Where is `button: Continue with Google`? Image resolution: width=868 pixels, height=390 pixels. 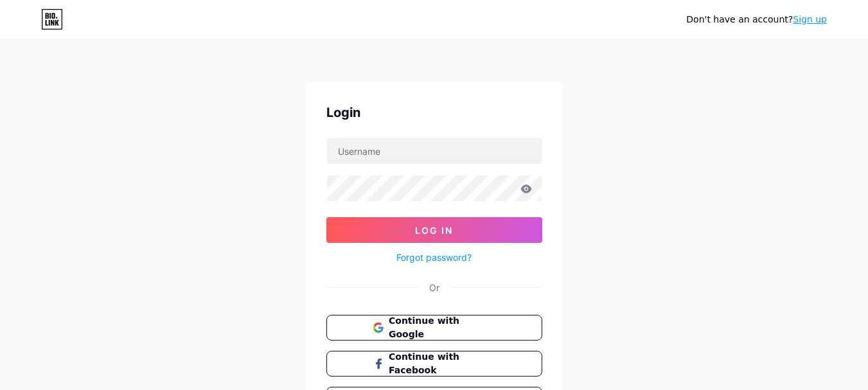
button: Continue with Google is located at coordinates (434, 328).